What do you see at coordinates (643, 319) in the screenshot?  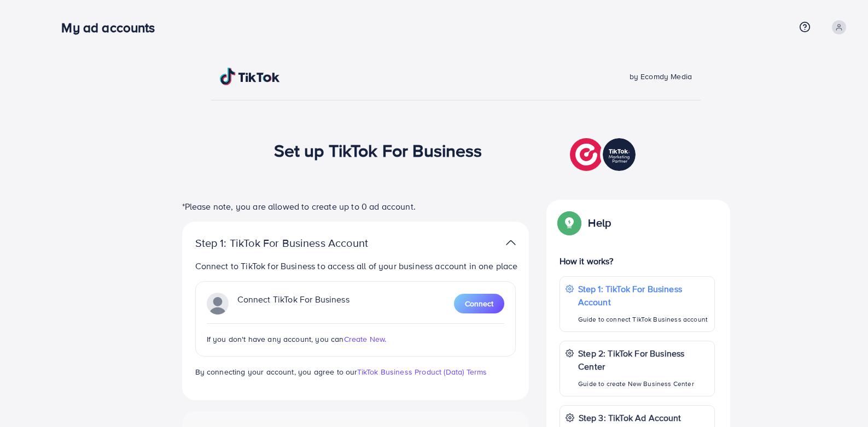 I see `p: Guide to connect TikTok Business account` at bounding box center [643, 319].